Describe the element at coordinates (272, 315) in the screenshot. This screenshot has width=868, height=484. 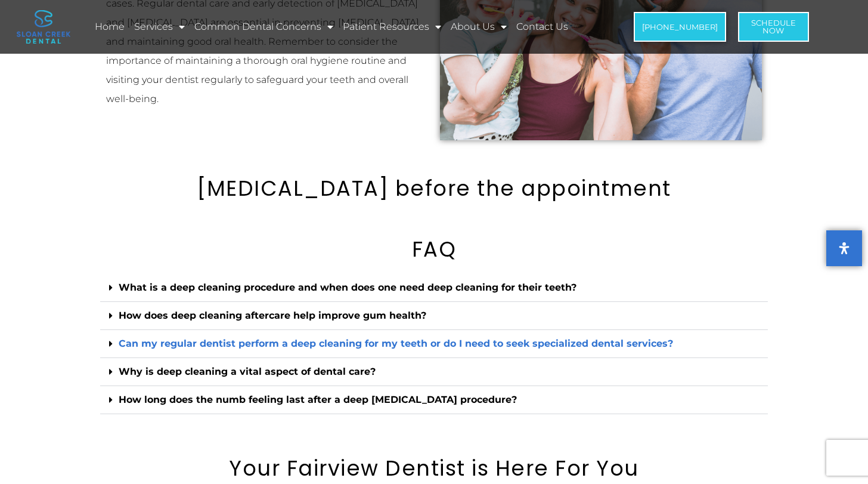
I see `a: How does deep cleaning aftercare help improve gum health?` at that location.